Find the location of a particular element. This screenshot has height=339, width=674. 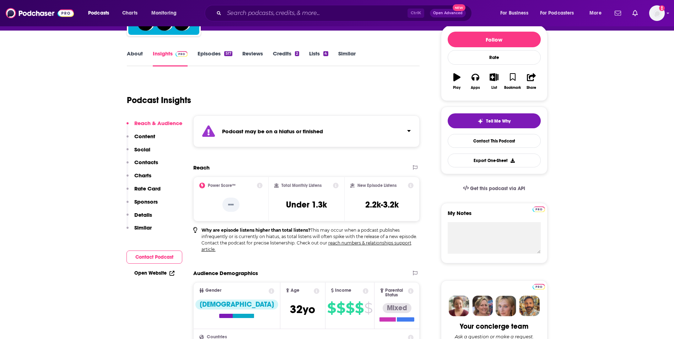

div: Mixed is located at coordinates (397, 308).